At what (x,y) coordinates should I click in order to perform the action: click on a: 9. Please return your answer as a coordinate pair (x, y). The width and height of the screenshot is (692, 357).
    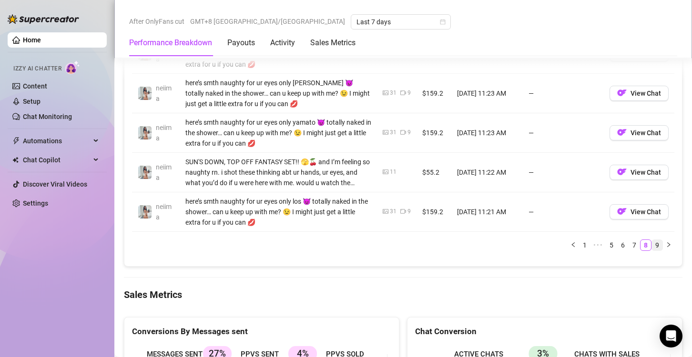
    Looking at the image, I should click on (657, 245).